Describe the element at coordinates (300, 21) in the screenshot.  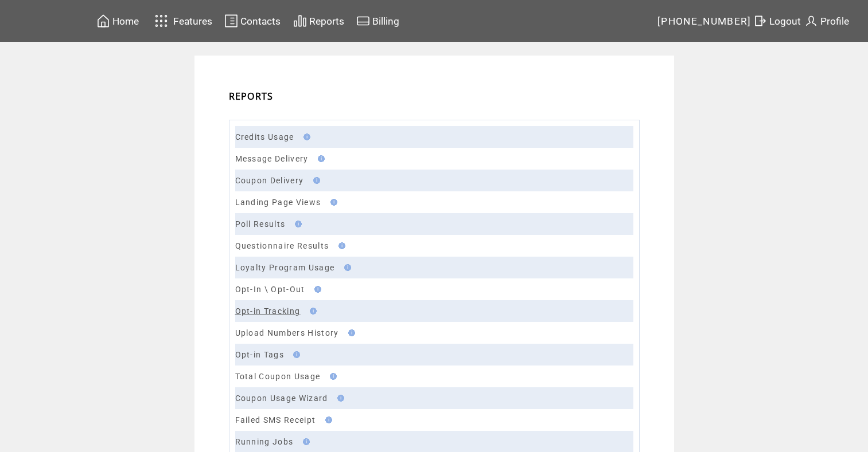
I see `img: chart.svg` at that location.